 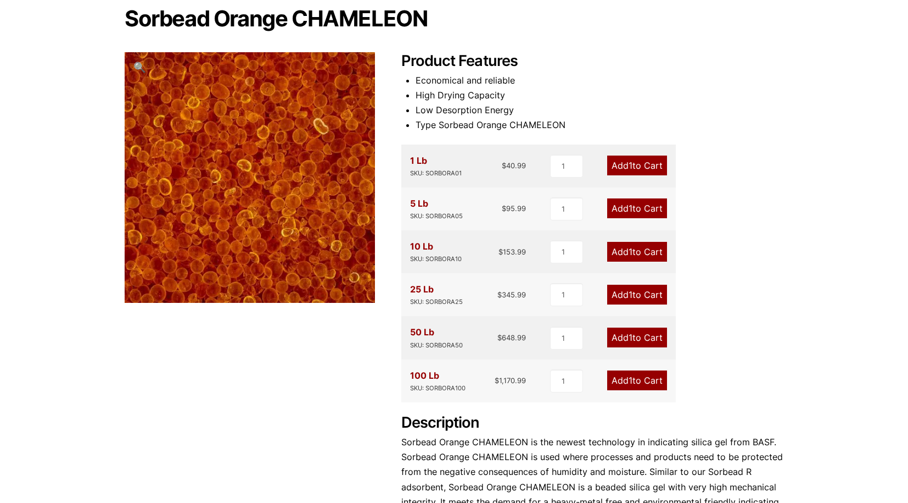 What do you see at coordinates (438, 388) in the screenshot?
I see `div: SKU: SORBORA100` at bounding box center [438, 388].